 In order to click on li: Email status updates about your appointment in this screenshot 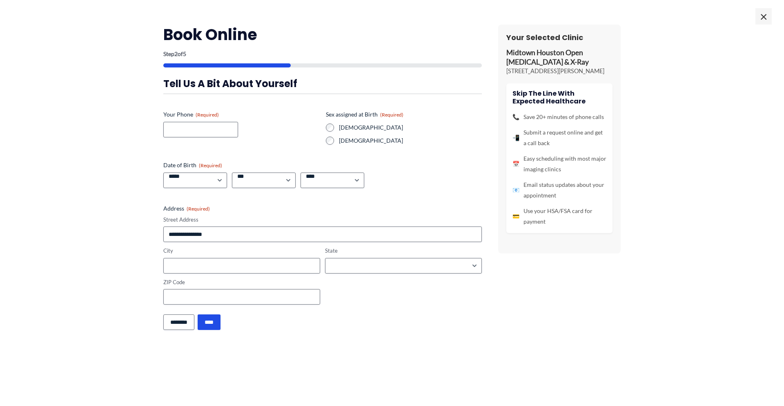, I will do `click(560, 190)`.